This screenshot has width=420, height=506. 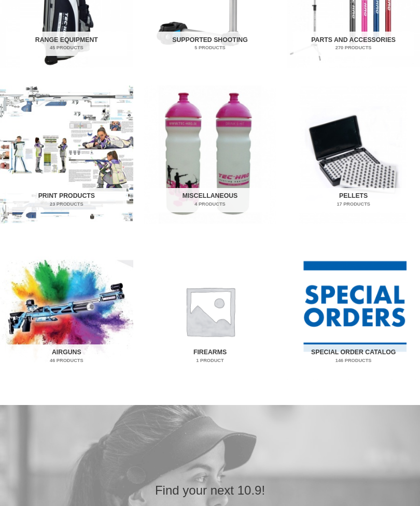 I want to click on h2: Parts and Accessories, so click(x=354, y=43).